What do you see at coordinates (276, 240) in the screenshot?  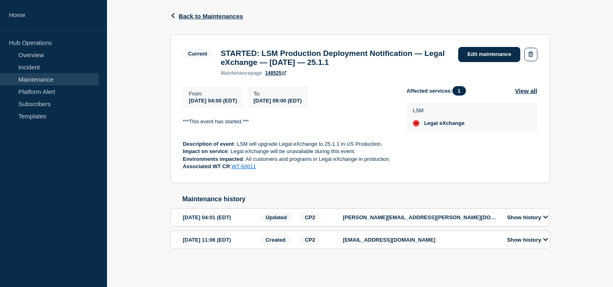 I see `span: Created` at bounding box center [276, 240].